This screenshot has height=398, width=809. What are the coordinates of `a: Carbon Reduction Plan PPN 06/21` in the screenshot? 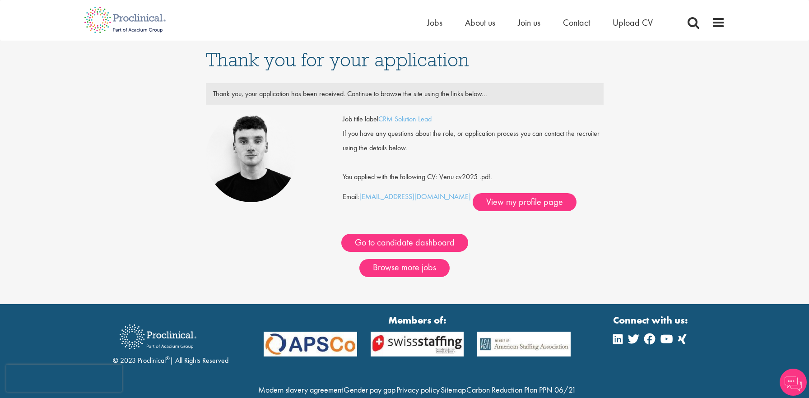 It's located at (521, 390).